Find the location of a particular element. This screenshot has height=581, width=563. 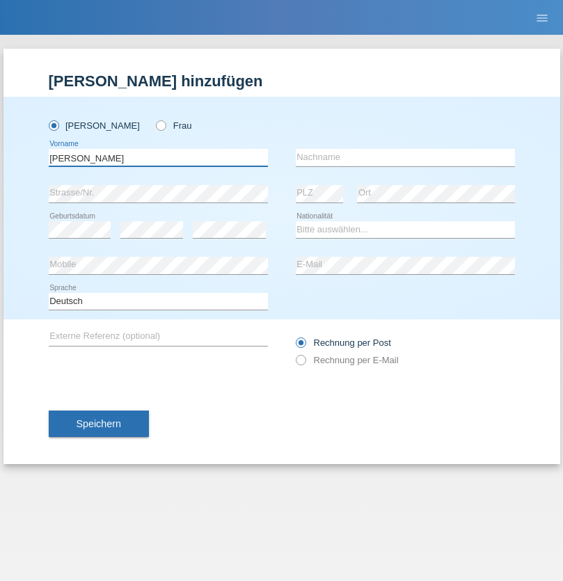

span: Speichern is located at coordinates (99, 424).